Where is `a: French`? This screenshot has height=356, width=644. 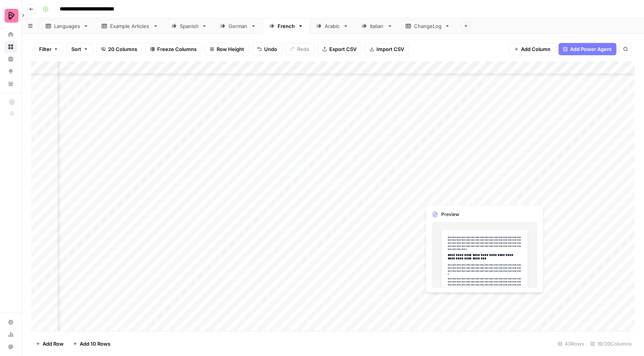 a: French is located at coordinates (286, 26).